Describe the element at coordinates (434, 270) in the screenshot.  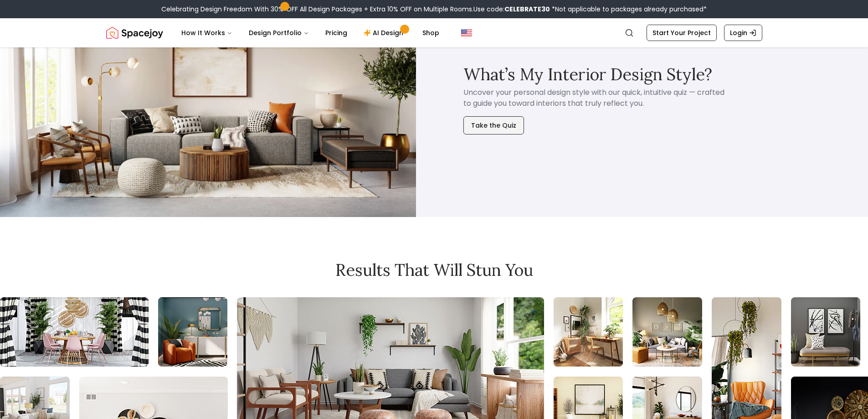
I see `h2: Results that will stun you` at that location.